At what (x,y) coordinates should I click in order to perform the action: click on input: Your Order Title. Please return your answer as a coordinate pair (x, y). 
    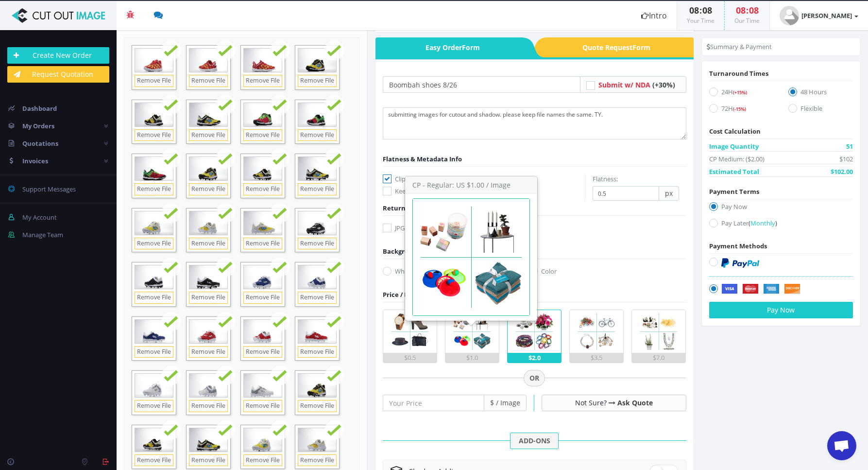
    Looking at the image, I should click on (481, 85).